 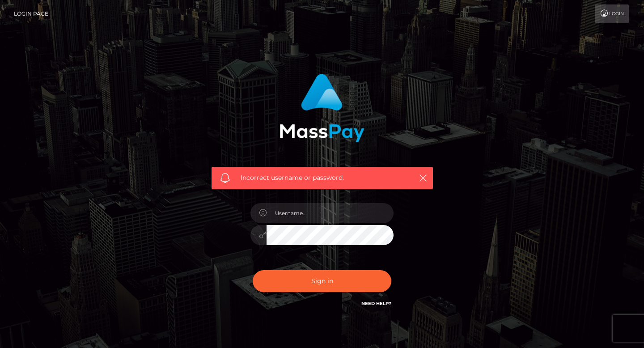 What do you see at coordinates (330, 213) in the screenshot?
I see `input: Username...` at bounding box center [330, 213].